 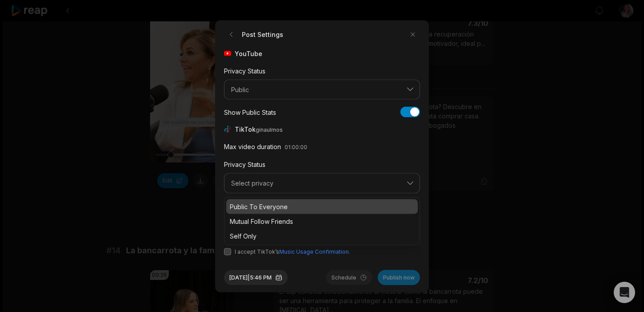 What do you see at coordinates (250, 112) in the screenshot?
I see `div: Show Public Stats` at bounding box center [250, 112].